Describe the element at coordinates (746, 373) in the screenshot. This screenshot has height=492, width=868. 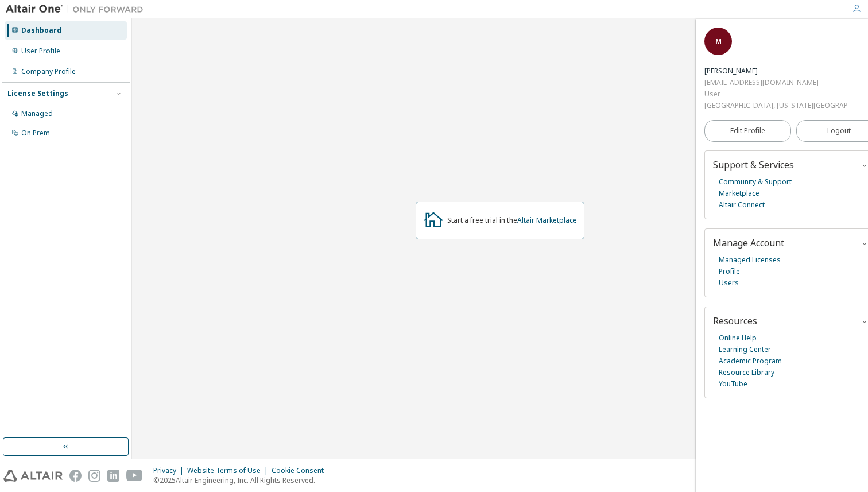
I see `a: Resource Library` at that location.